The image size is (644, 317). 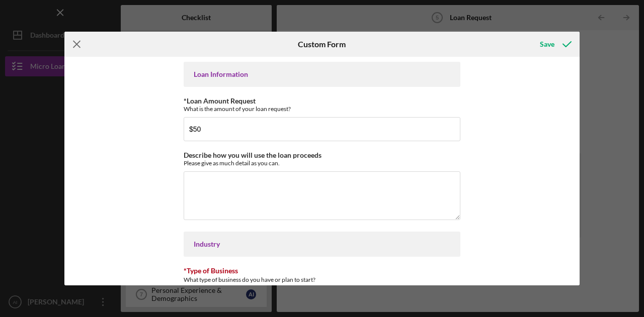 What do you see at coordinates (554, 44) in the screenshot?
I see `button: Save` at bounding box center [554, 44].